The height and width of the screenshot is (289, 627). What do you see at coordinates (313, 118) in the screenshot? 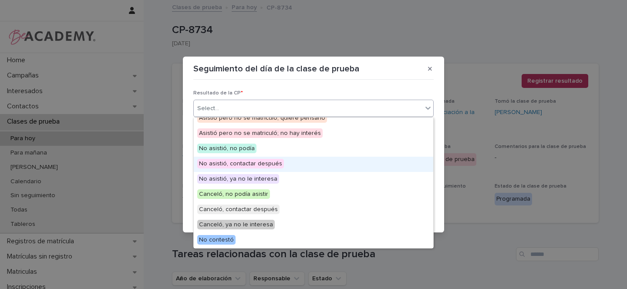
I see `div: Asistió pero no se matriculó; quiere pensarlo` at bounding box center [313, 118].